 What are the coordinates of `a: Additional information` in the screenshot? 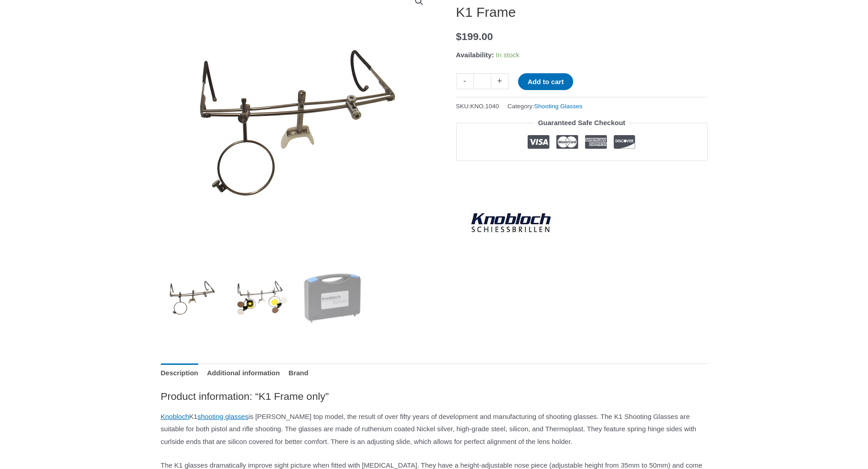 It's located at (243, 373).